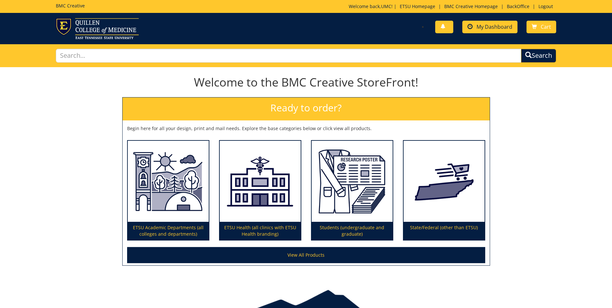  Describe the element at coordinates (168, 231) in the screenshot. I see `p: ETSU Academic Departments (all colleges and departments)` at that location.